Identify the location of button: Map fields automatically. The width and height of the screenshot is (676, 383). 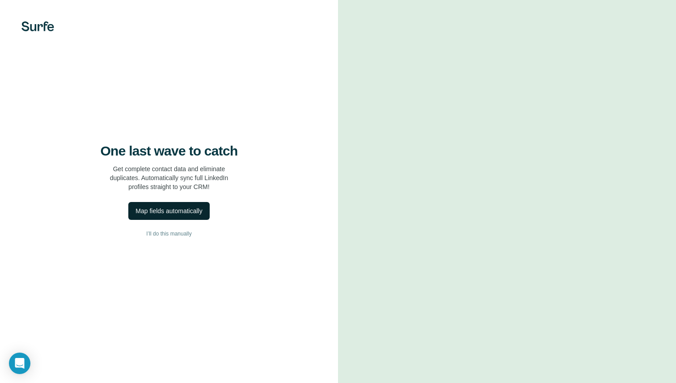
(169, 211).